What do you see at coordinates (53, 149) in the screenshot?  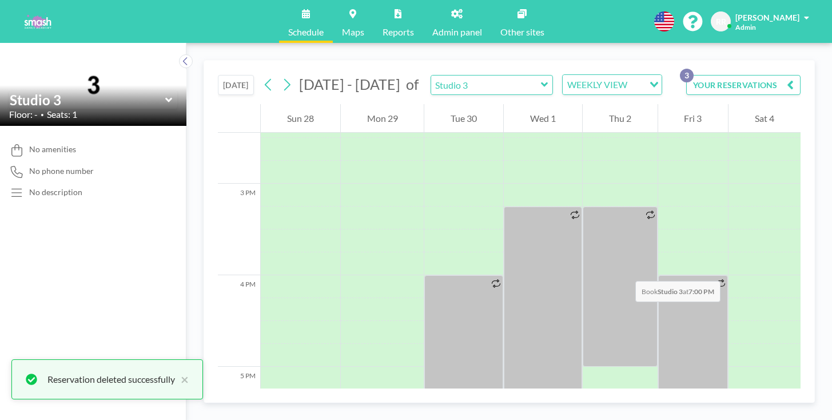 I see `span: No amenities` at bounding box center [53, 149].